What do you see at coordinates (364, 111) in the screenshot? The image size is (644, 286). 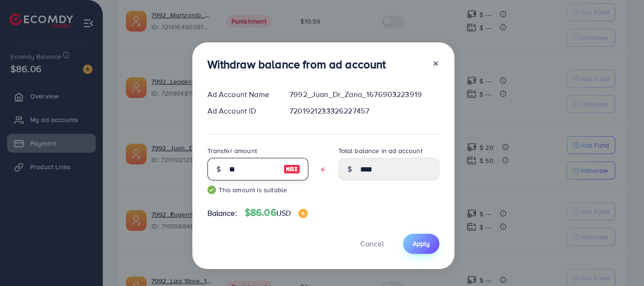 I see `div: 7201921233326227457` at bounding box center [364, 111].